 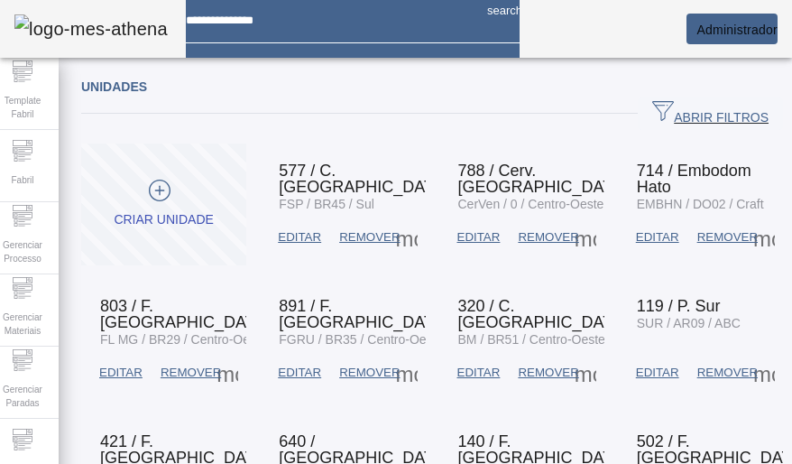 What do you see at coordinates (694, 179) in the screenshot?
I see `span: 714 / Embodom Hato` at bounding box center [694, 179].